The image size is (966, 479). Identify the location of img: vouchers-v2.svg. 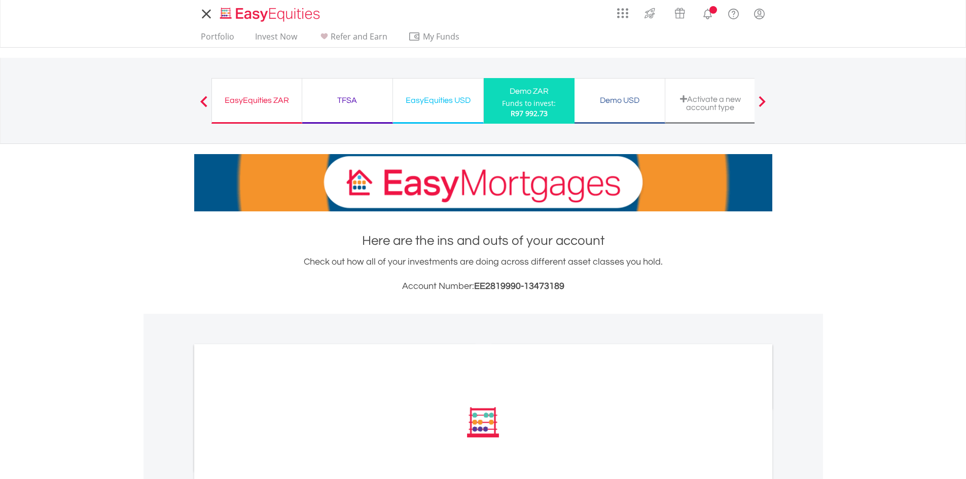
(680, 13).